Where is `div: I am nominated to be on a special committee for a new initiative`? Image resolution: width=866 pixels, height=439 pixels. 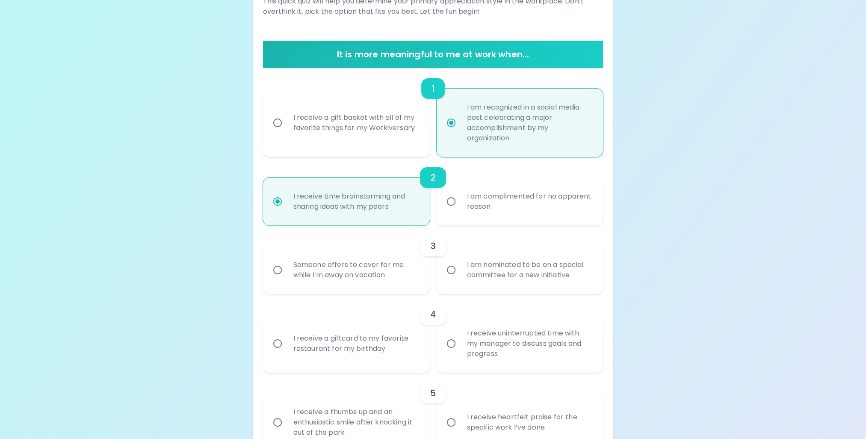
div: I am nominated to be on a special committee for a new initiative is located at coordinates (529, 270).